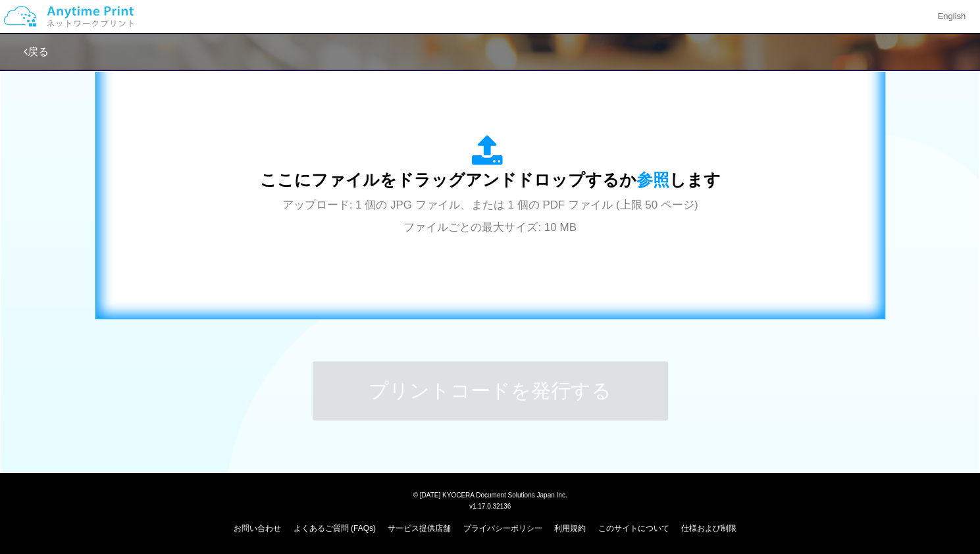 This screenshot has width=980, height=554. I want to click on a: 仕様および制限, so click(709, 528).